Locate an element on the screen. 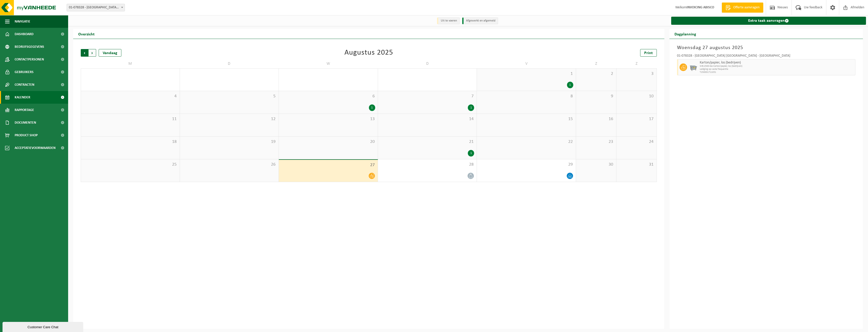 This screenshot has width=868, height=332. img: WB-2500-GAL-GY-01 is located at coordinates (694, 67).